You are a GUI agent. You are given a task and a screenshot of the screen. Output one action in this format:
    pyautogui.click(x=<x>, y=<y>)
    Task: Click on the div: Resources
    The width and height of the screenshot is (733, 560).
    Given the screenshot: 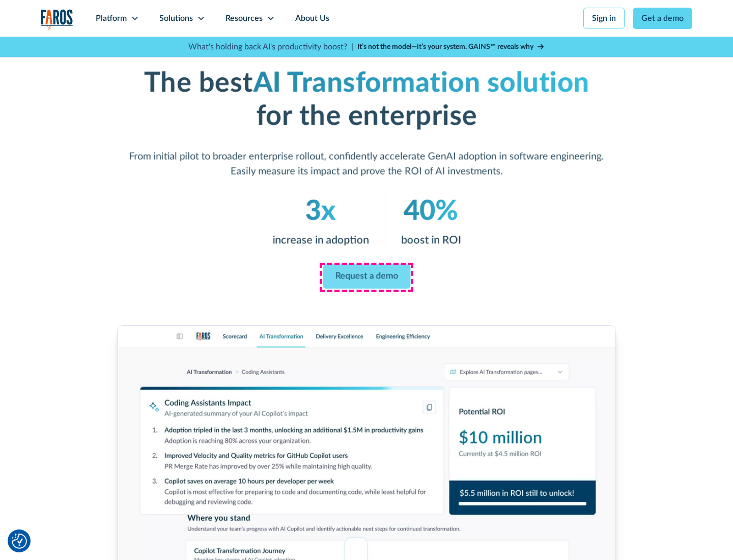 What is the action you would take?
    pyautogui.click(x=243, y=19)
    